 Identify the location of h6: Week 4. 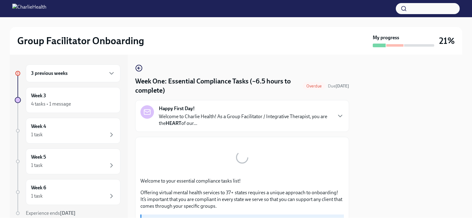
(38, 127).